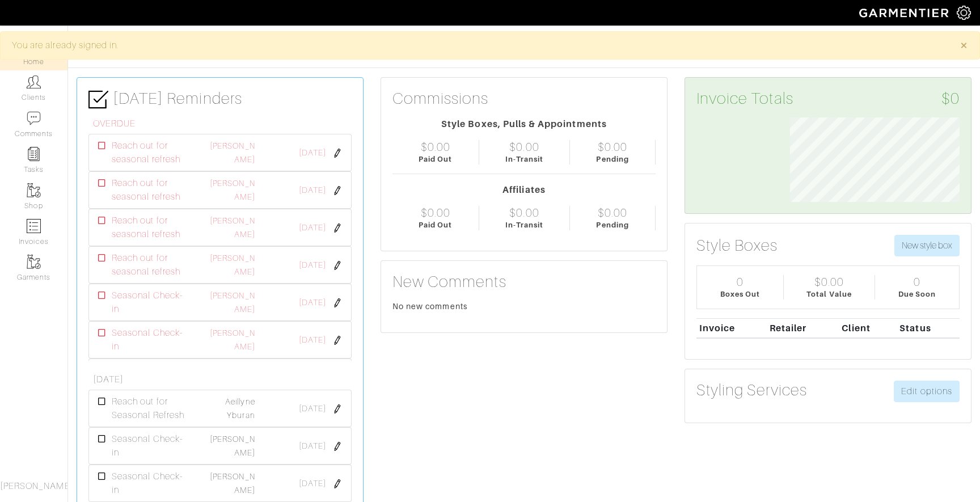 Image resolution: width=980 pixels, height=502 pixels. What do you see at coordinates (33, 118) in the screenshot?
I see `img: comment-icon-a0a6a9ef722e966f86d9cbdc48e553b5cf19dbc54f86b18d962a5391bc8f6eb6.png` at bounding box center [33, 118].